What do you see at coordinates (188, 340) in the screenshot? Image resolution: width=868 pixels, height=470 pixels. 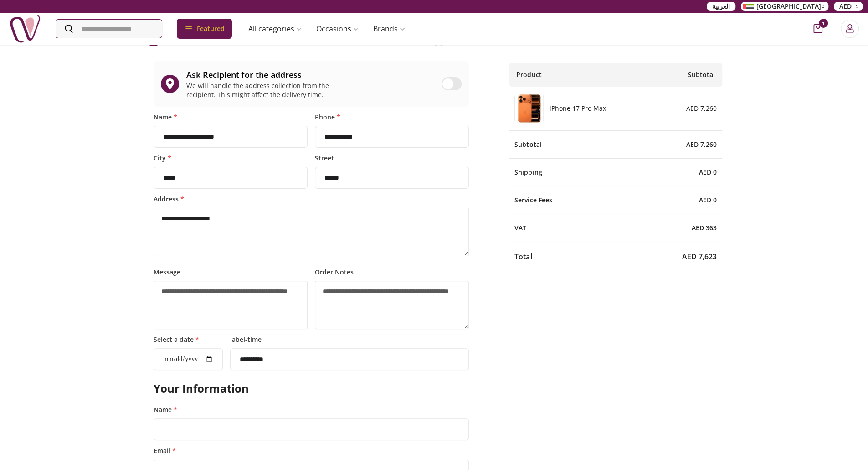 I see `label: Select a date` at bounding box center [188, 340].